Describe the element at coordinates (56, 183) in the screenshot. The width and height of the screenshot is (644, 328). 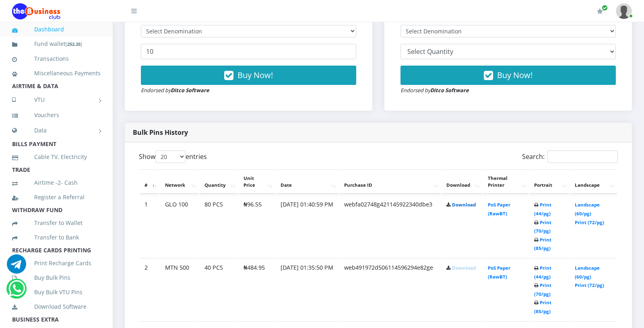
I see `a: Airtime -2- Cash` at that location.